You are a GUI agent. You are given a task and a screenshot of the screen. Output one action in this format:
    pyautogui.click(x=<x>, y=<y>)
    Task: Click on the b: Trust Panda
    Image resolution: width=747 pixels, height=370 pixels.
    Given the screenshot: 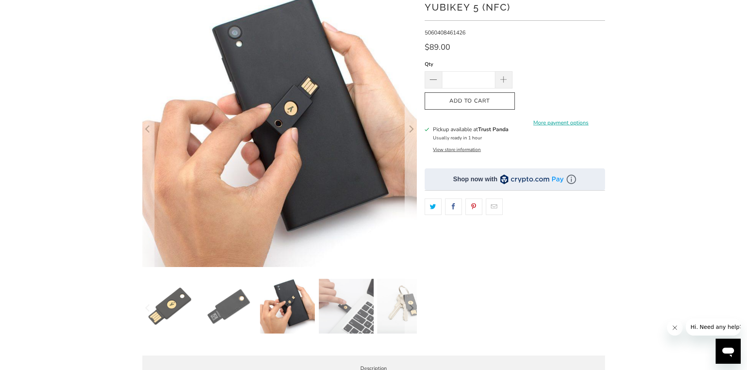 What is the action you would take?
    pyautogui.click(x=493, y=129)
    